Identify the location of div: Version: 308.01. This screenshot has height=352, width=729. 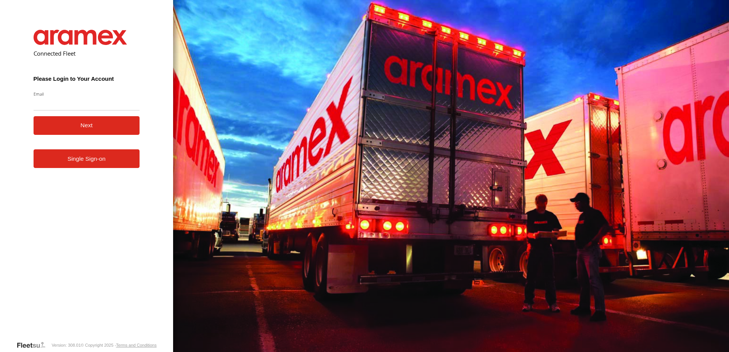
(66, 345).